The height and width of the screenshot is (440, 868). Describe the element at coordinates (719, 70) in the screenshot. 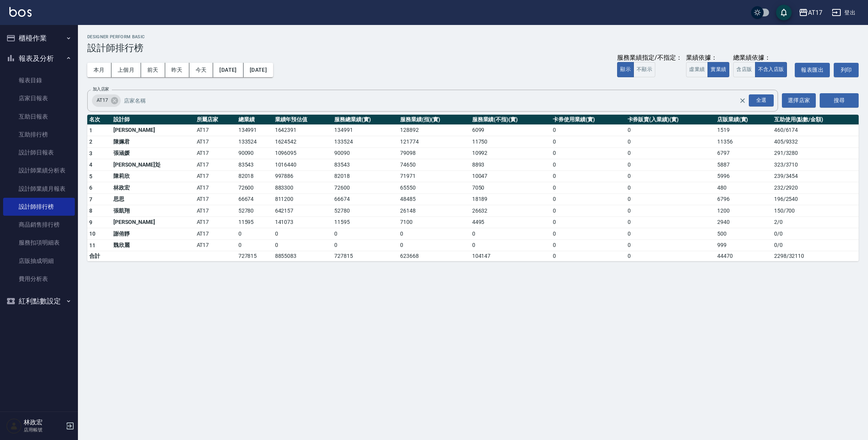

I see `button: 實業績` at that location.